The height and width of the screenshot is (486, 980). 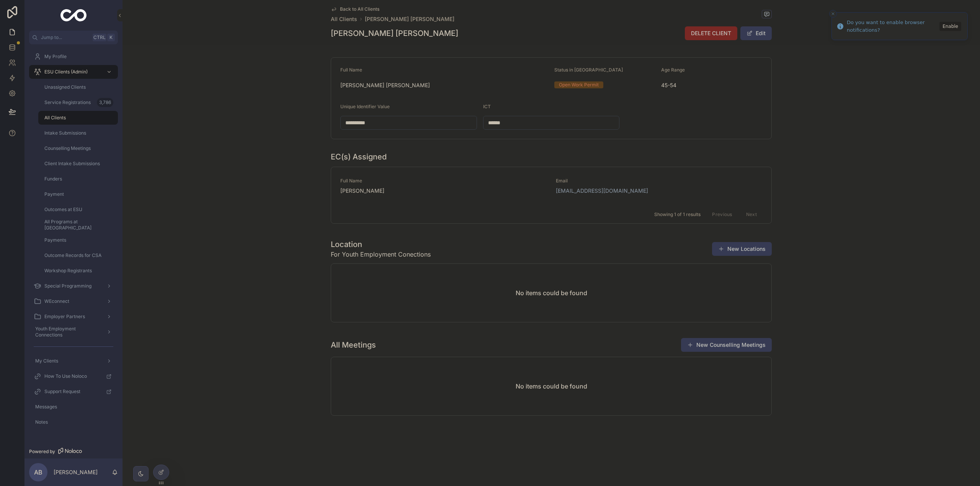 I want to click on a: WEconnect, so click(x=74, y=302).